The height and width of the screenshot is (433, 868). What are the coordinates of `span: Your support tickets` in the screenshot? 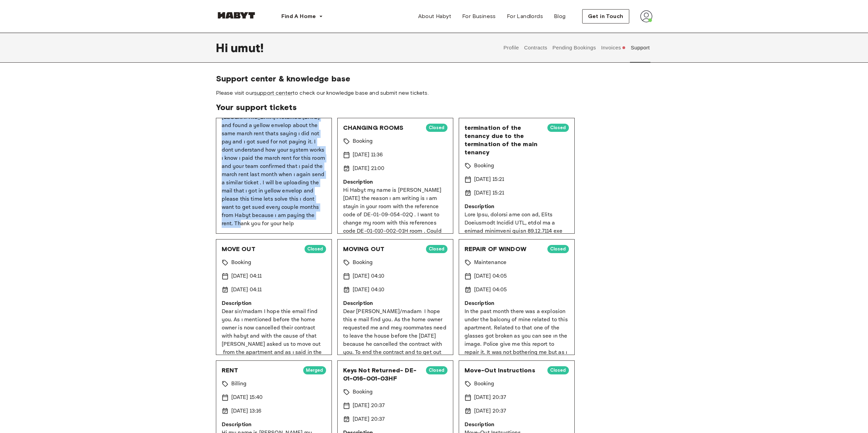 It's located at (434, 107).